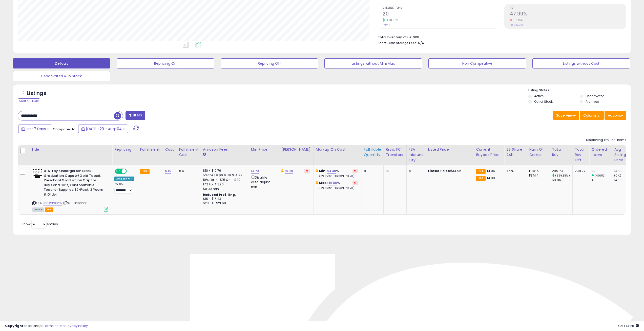 This screenshot has width=644, height=331. Describe the element at coordinates (75, 203) in the screenshot. I see `span: | SKU: UST0008` at that location.